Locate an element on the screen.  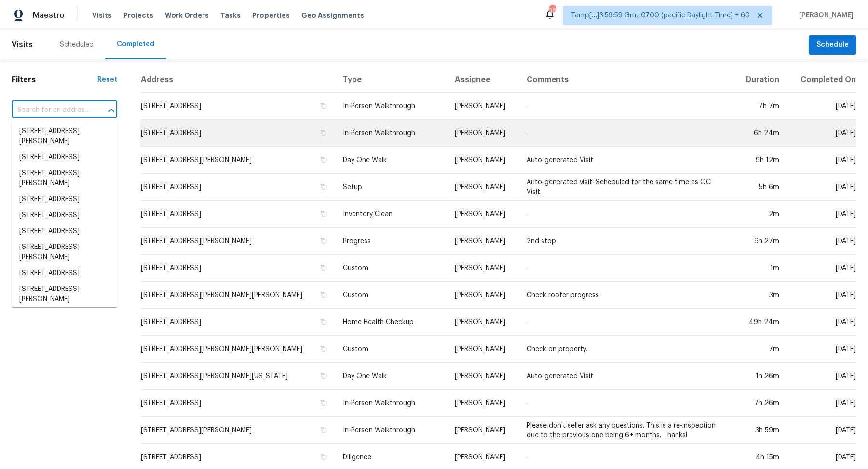
span: Tasks is located at coordinates (231, 15).